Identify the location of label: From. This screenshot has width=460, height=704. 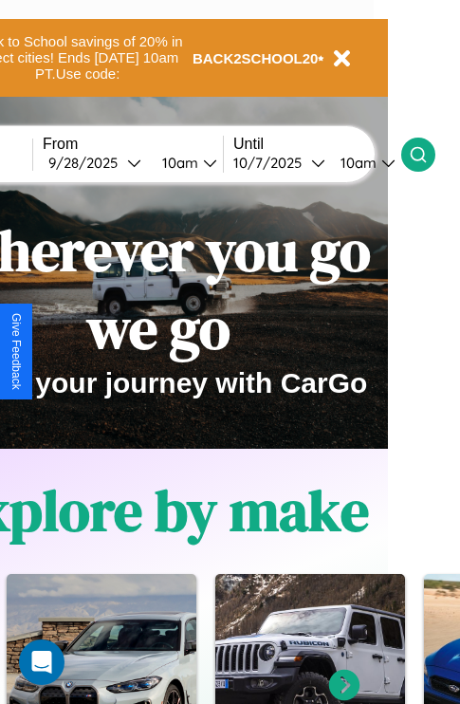
(133, 144).